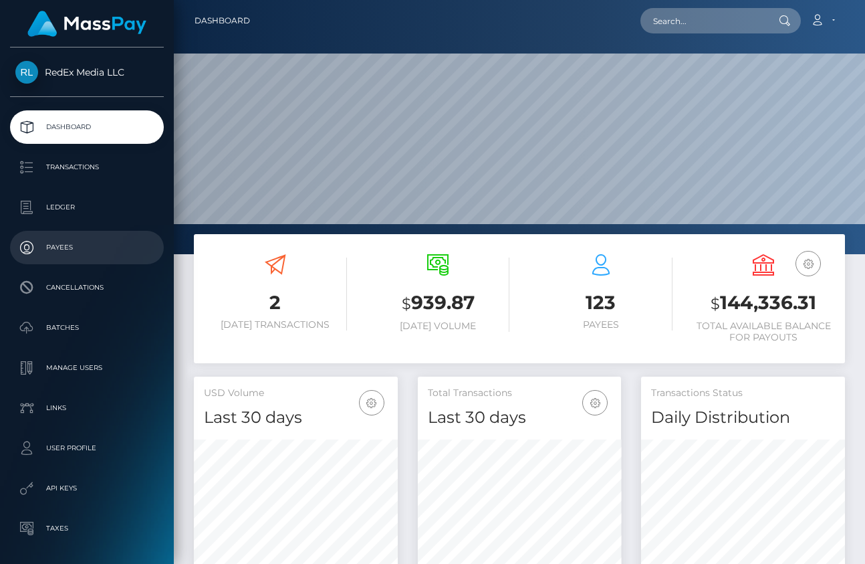  What do you see at coordinates (87, 488) in the screenshot?
I see `p: API Keys` at bounding box center [87, 488].